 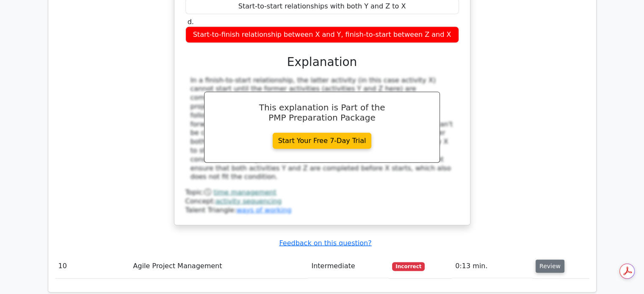 What do you see at coordinates (93, 266) in the screenshot?
I see `td: 10` at bounding box center [93, 266].